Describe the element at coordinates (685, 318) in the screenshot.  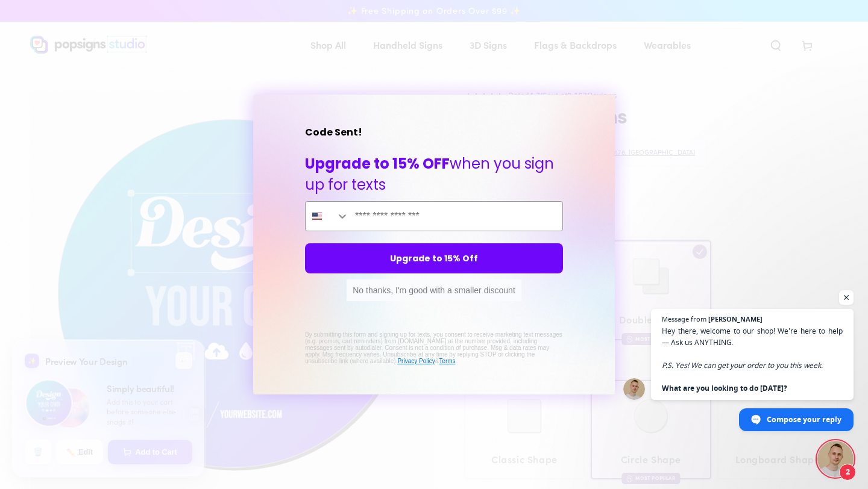
I see `span: Message from` at that location.